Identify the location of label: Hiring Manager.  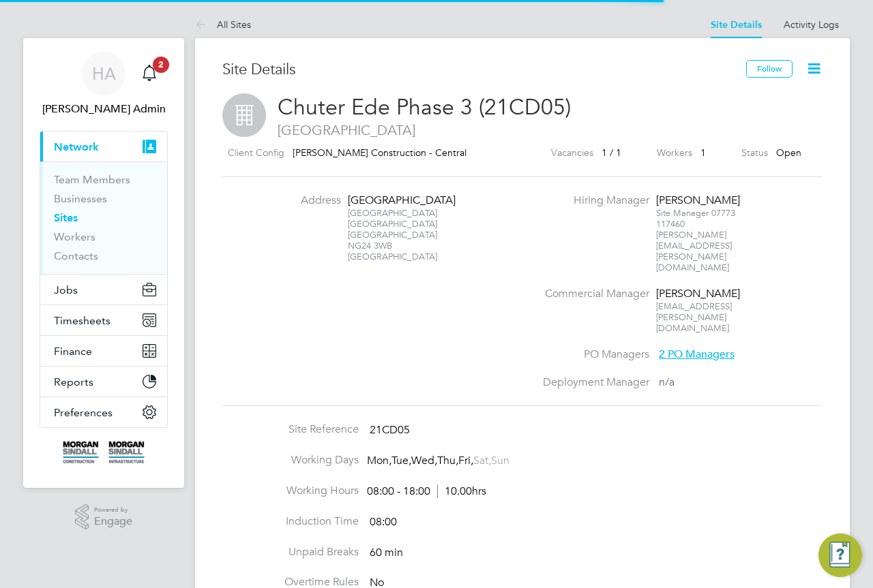
(592, 201).